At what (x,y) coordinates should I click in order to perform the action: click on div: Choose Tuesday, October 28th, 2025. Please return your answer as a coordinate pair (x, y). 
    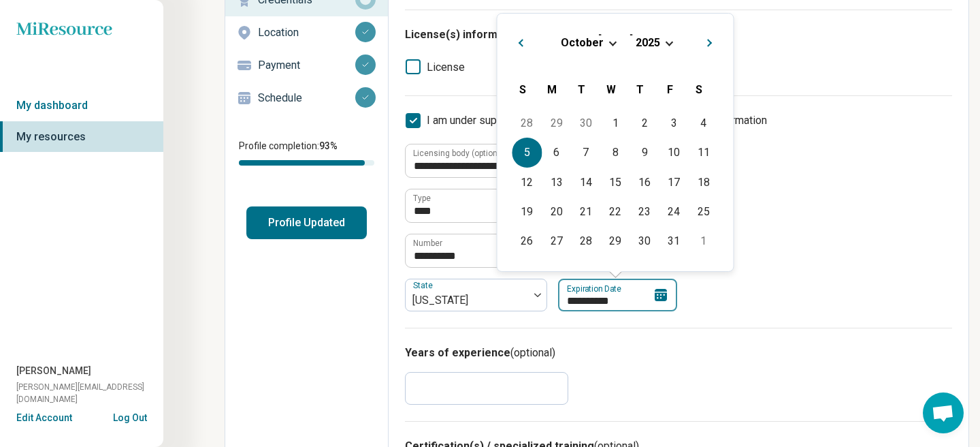
    Looking at the image, I should click on (585, 241).